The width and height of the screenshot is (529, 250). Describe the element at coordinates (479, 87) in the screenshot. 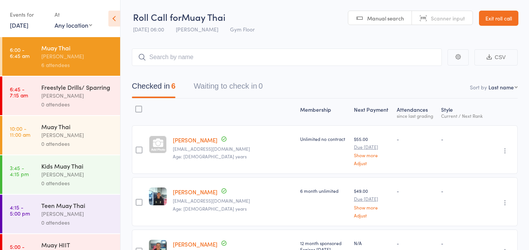

I see `label: Sort by` at that location.